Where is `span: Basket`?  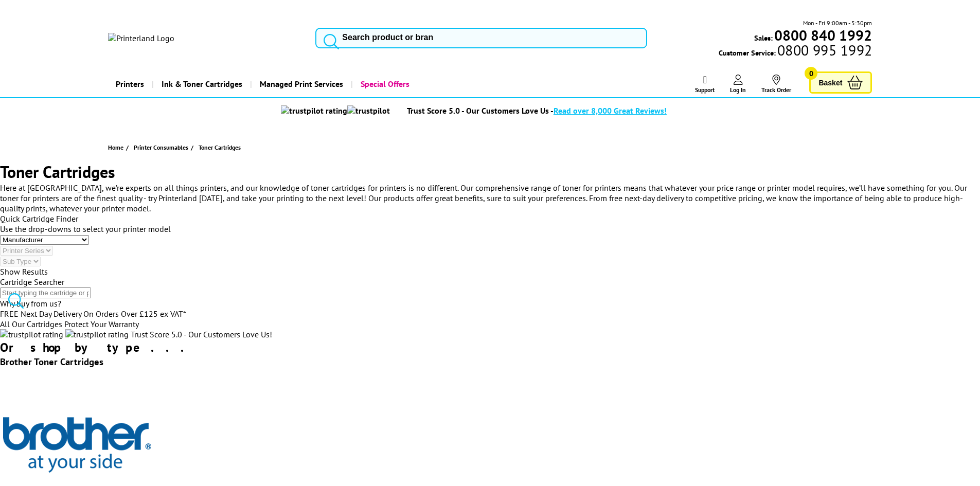 span: Basket is located at coordinates (831, 82).